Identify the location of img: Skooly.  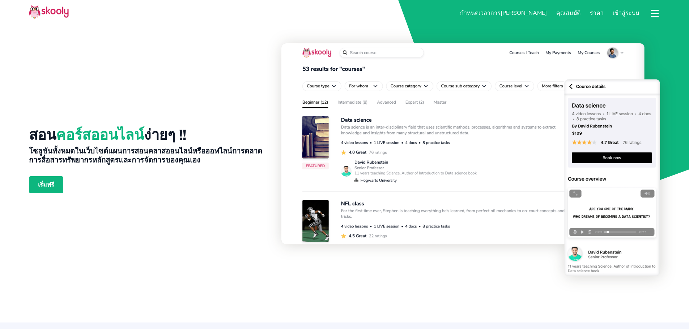
(49, 12).